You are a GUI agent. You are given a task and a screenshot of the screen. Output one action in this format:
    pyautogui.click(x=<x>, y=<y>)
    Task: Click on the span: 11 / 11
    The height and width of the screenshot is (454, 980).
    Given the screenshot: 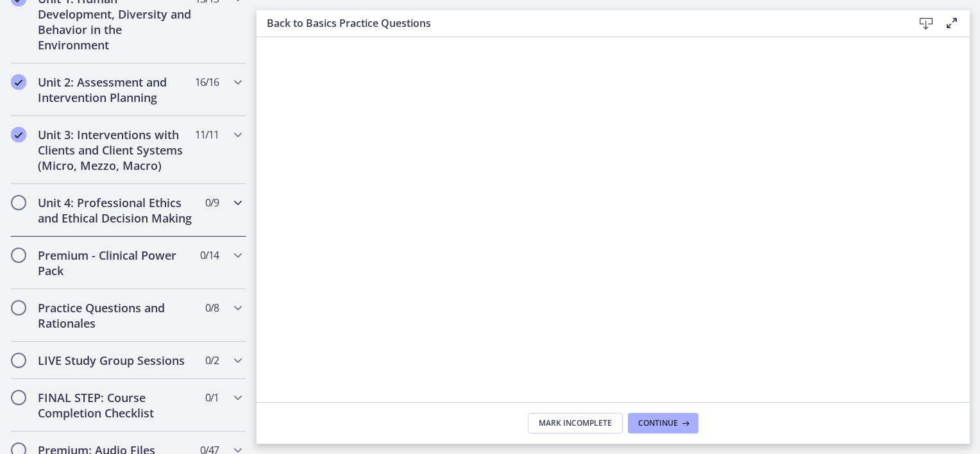 What is the action you would take?
    pyautogui.click(x=207, y=135)
    